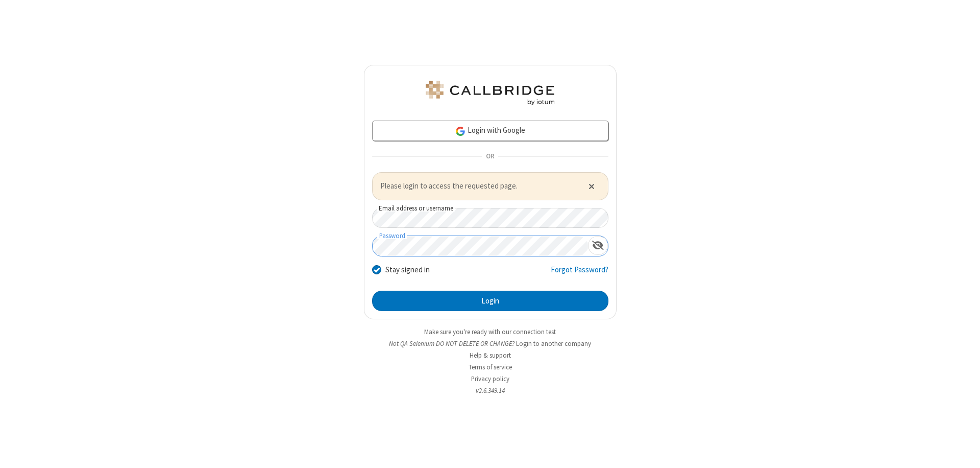  Describe the element at coordinates (490, 331) in the screenshot. I see `a: Make sure you're ready with our connection test` at that location.